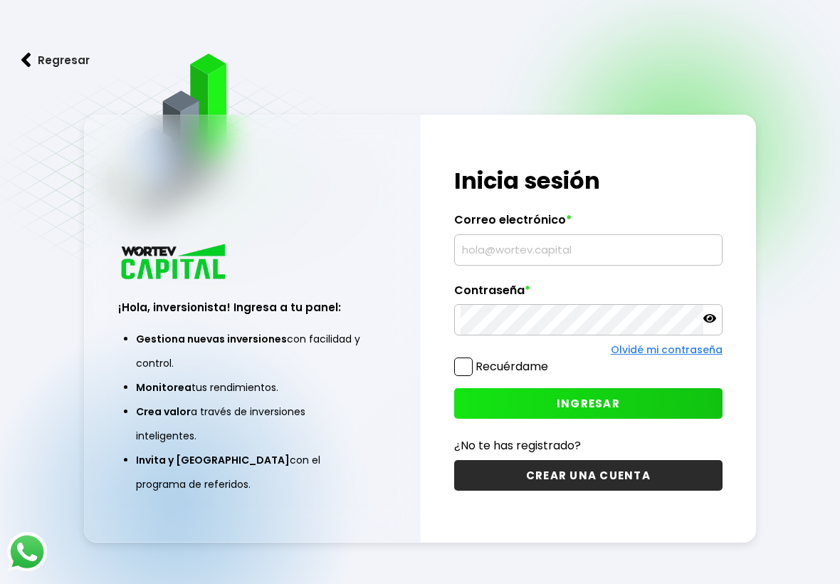 This screenshot has width=840, height=584. Describe the element at coordinates (164, 387) in the screenshot. I see `span: Monitorea` at that location.